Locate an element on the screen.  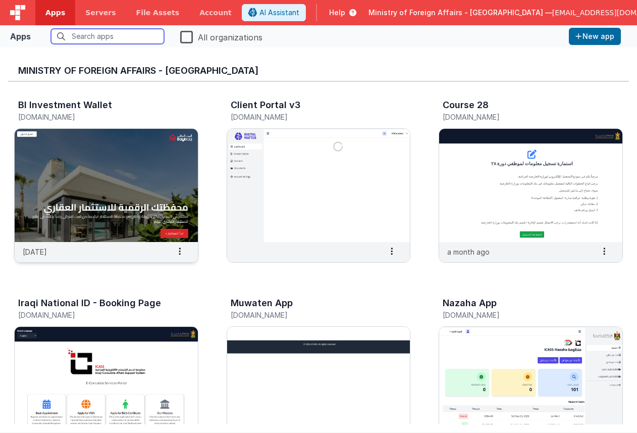
span: File Assets is located at coordinates (158, 13).